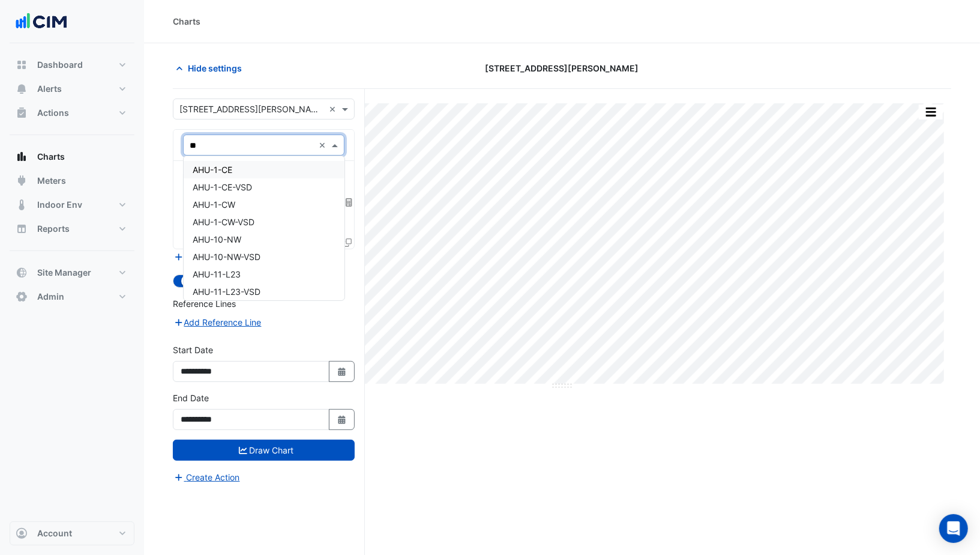 This screenshot has height=555, width=980. Describe the element at coordinates (349, 202) in the screenshot. I see `span: Choose Function` at that location.